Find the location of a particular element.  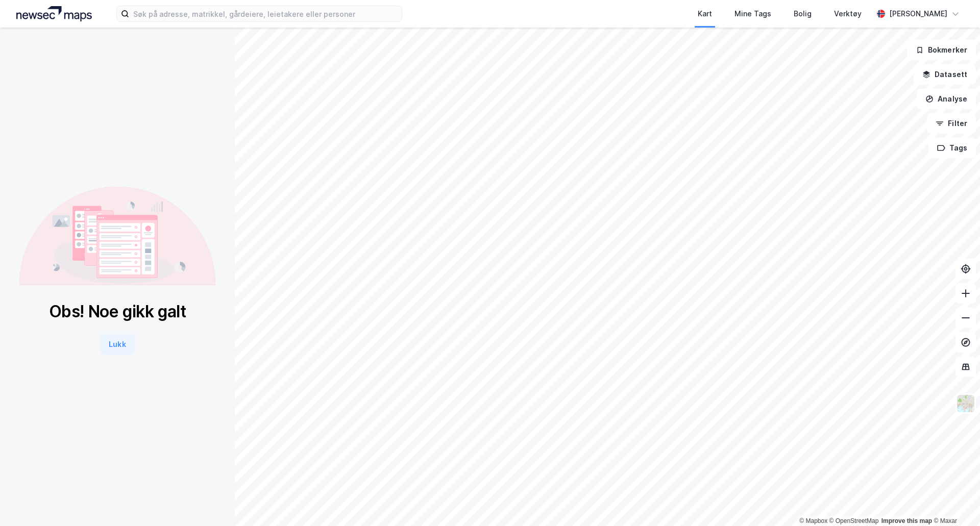

div: Verktøy is located at coordinates (848, 13).